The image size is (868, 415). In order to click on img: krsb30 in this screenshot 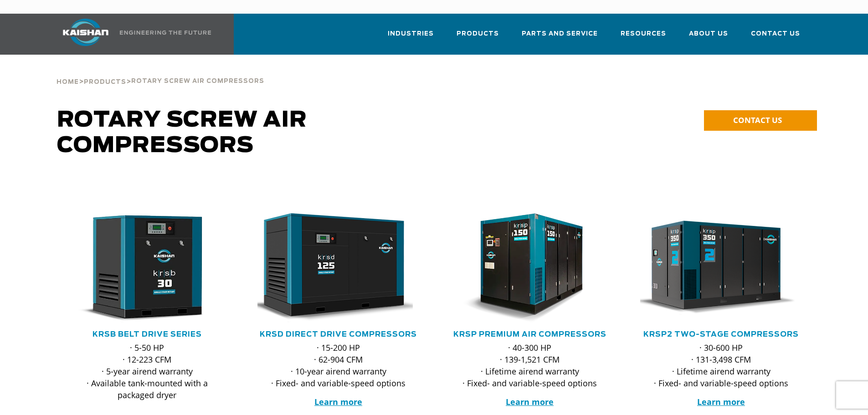, I will do `click(140, 268)`.